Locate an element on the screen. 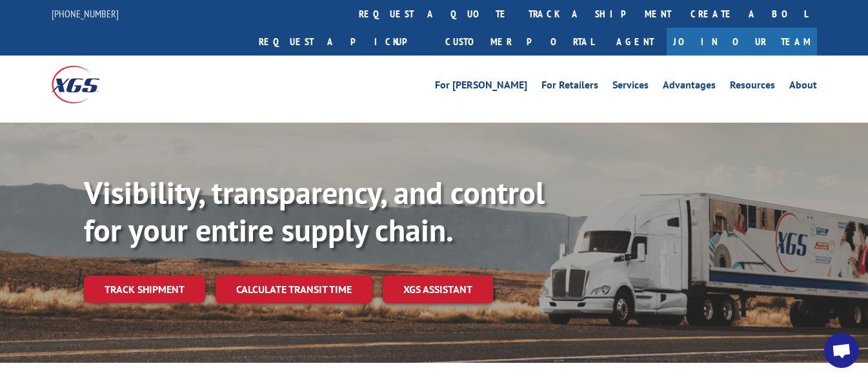 This screenshot has width=868, height=377. a: Advantages is located at coordinates (689, 87).